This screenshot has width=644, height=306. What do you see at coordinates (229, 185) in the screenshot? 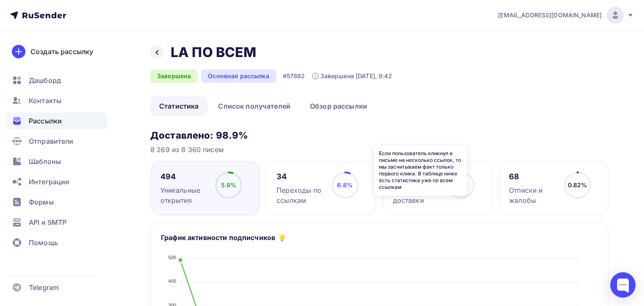
I see `span: 5.9%` at bounding box center [229, 185].